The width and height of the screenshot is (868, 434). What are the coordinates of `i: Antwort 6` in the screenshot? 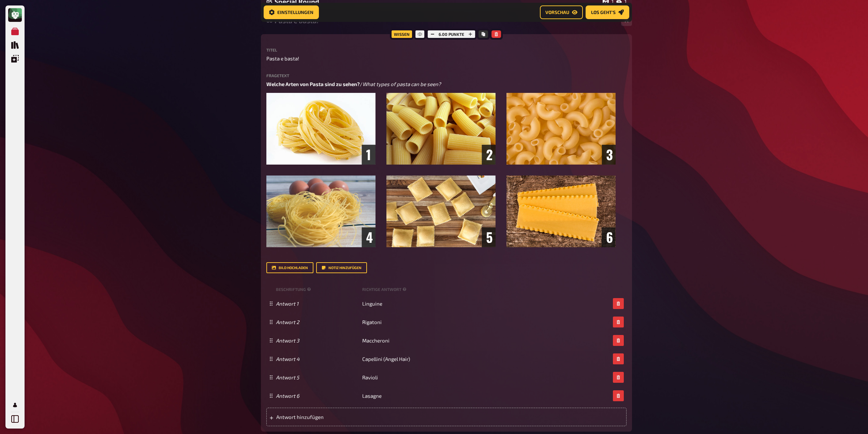 It's located at (288, 395).